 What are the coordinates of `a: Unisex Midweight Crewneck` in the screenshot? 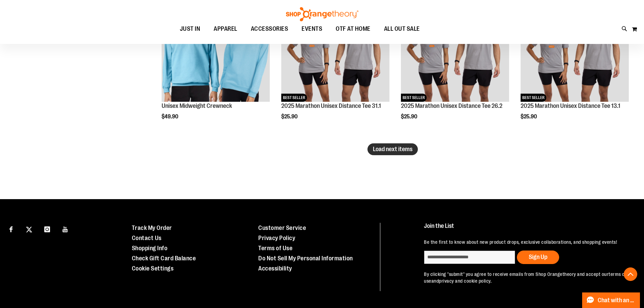 It's located at (196, 106).